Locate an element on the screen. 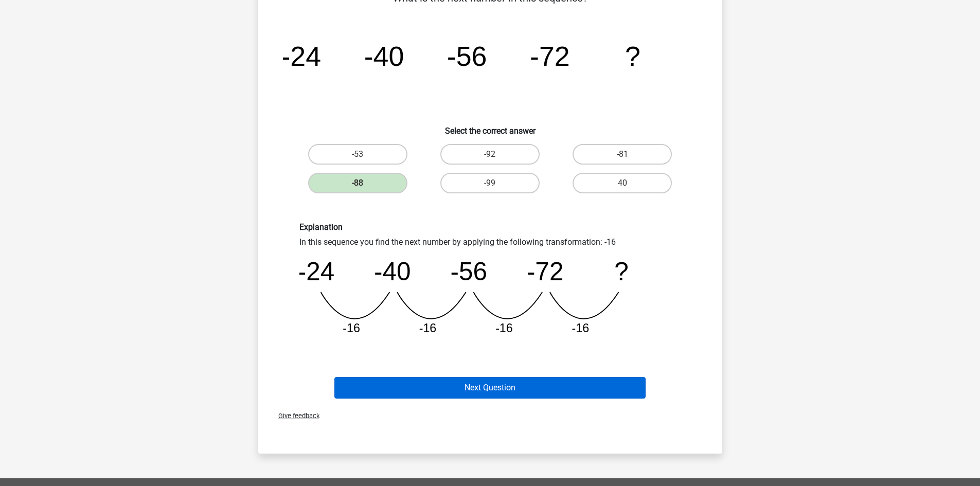 This screenshot has height=486, width=980. div: In this sequence you find the next number by applying the following transformation: -16 is located at coordinates (490, 283).